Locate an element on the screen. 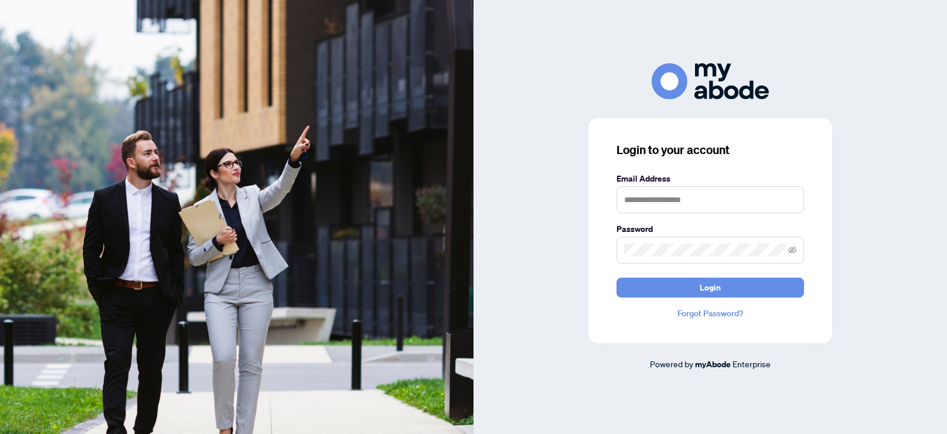 The width and height of the screenshot is (947, 434). label: Email Address is located at coordinates (711, 179).